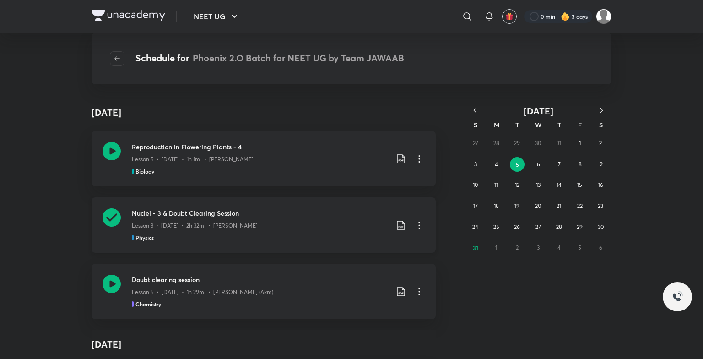 Image resolution: width=703 pixels, height=359 pixels. I want to click on abbr: August 19, 2025, so click(516, 205).